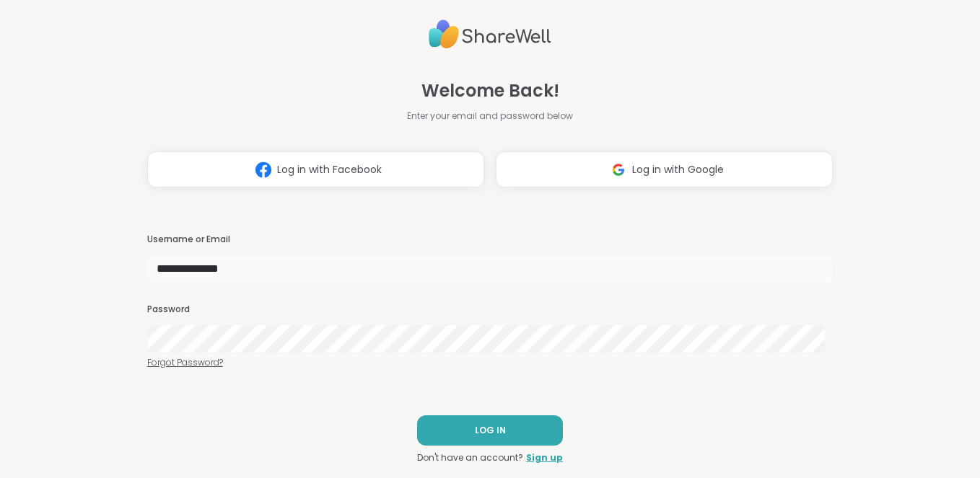 This screenshot has width=980, height=478. What do you see at coordinates (490, 91) in the screenshot?
I see `span: Welcome Back!` at bounding box center [490, 91].